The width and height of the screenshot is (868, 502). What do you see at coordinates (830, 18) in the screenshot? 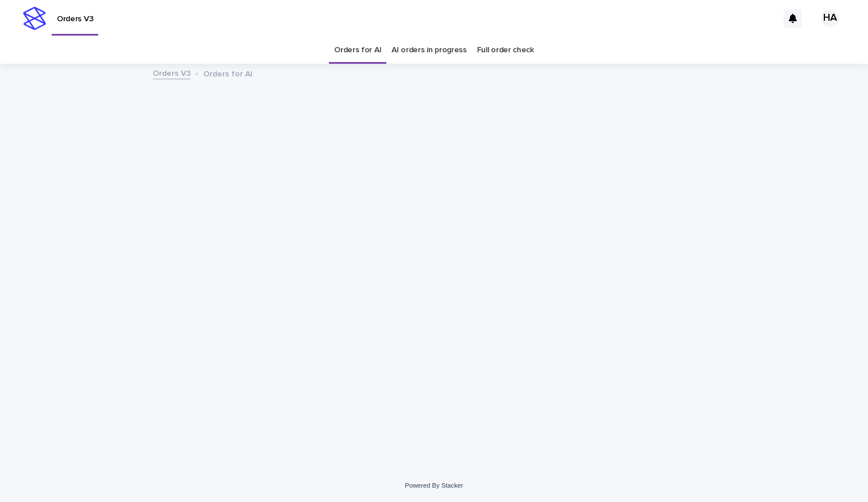
I see `div: HA` at bounding box center [830, 18].